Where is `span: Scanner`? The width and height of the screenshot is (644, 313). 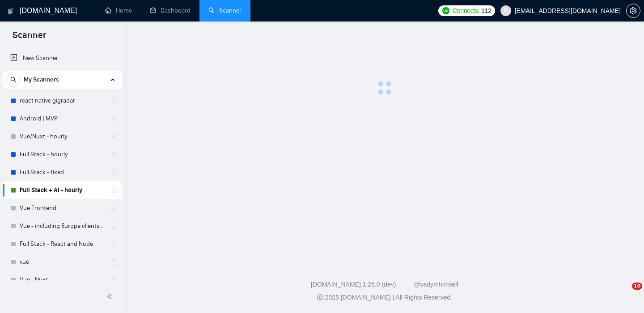
span: Scanner is located at coordinates (29, 38).